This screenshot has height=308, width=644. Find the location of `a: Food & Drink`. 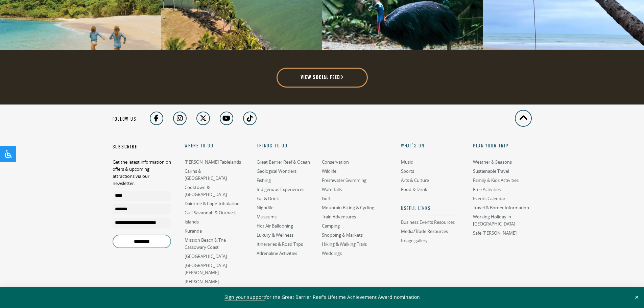

a: Food & Drink is located at coordinates (414, 189).